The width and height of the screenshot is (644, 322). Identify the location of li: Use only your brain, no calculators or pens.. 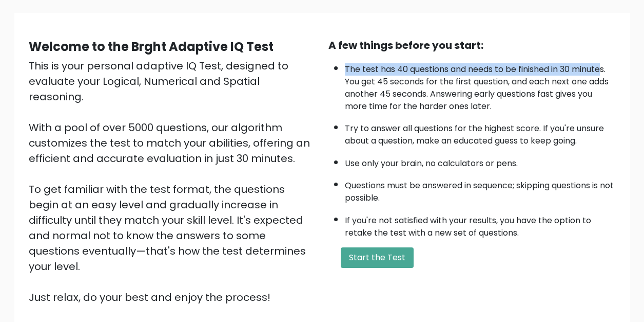
(481, 161).